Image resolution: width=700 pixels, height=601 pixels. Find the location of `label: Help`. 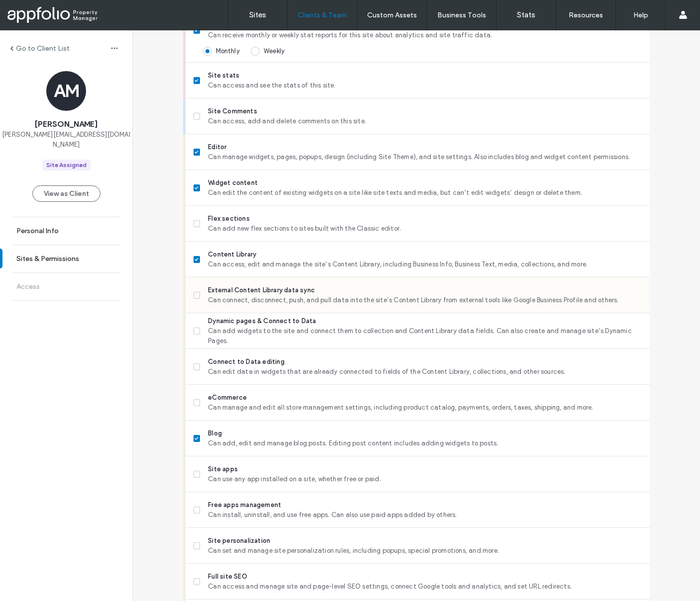

label: Help is located at coordinates (641, 15).